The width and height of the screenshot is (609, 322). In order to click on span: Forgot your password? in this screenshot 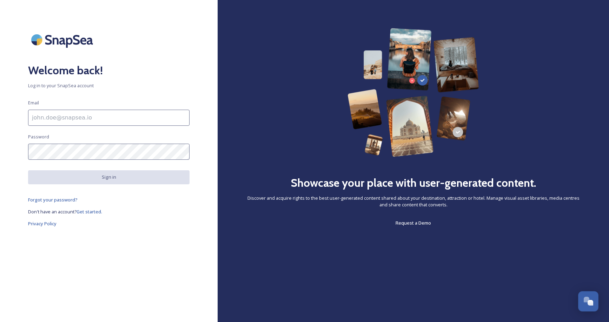, I will do `click(53, 200)`.